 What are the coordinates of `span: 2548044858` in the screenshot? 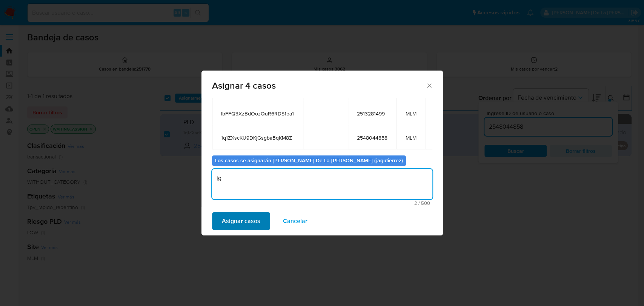 It's located at (372, 138).